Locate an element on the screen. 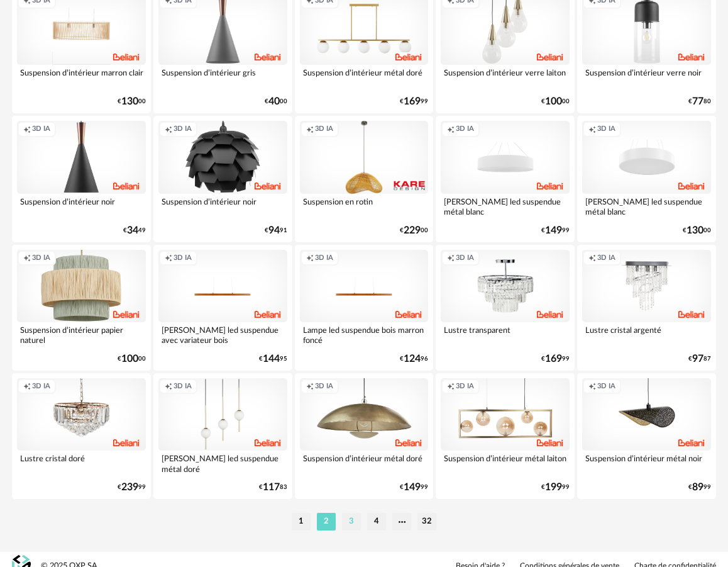 This screenshot has height=567, width=728. a: Creation icon 3D IA Suspension d’intérieur noir €3449 is located at coordinates (81, 179).